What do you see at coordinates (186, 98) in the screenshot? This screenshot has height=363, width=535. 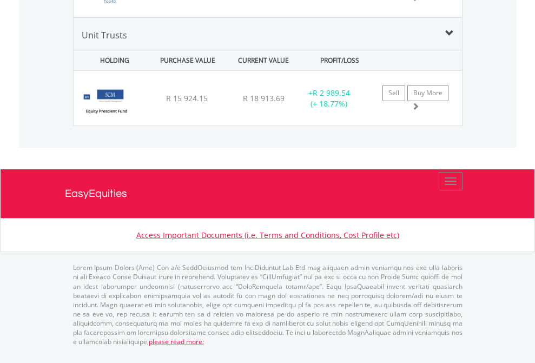 I see `span: R 15 924.15` at bounding box center [186, 98].